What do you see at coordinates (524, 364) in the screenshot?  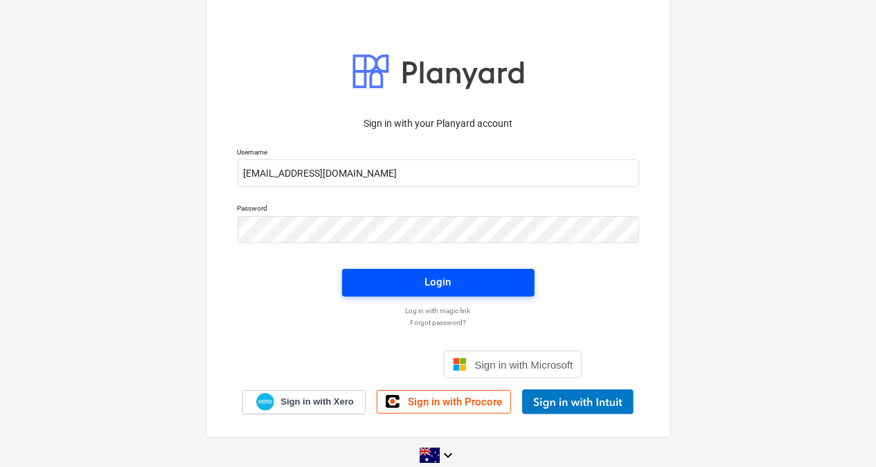 I see `span: Sign in with Microsoft` at bounding box center [524, 364].